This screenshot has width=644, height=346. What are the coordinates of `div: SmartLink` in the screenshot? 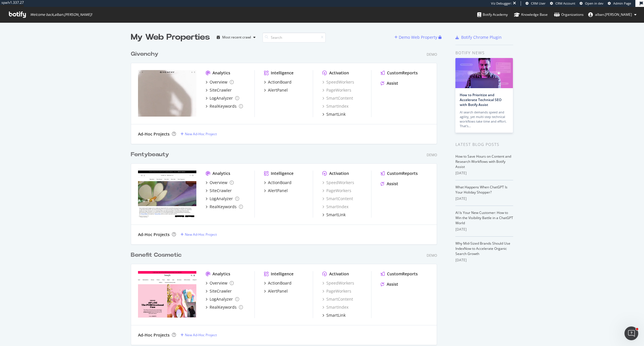 It's located at (336, 215).